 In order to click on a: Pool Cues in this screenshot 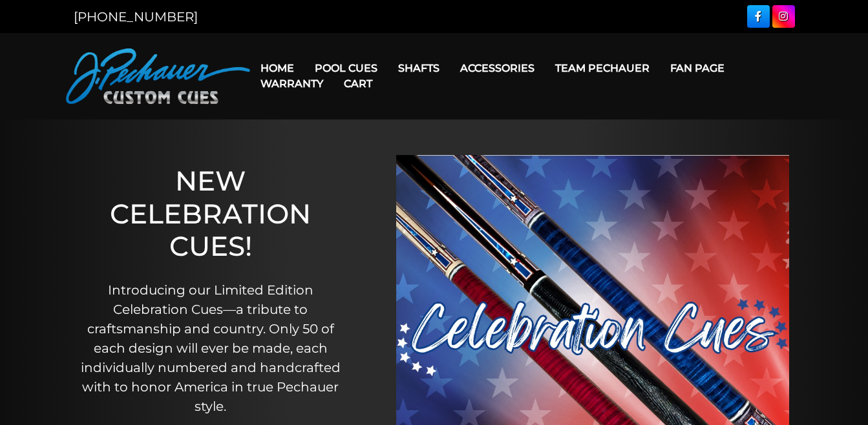, I will do `click(345, 68)`.